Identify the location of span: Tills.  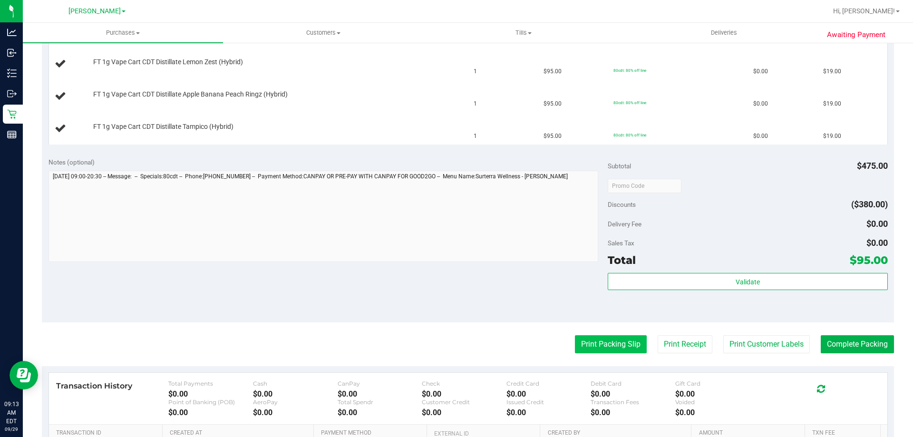
(523, 33).